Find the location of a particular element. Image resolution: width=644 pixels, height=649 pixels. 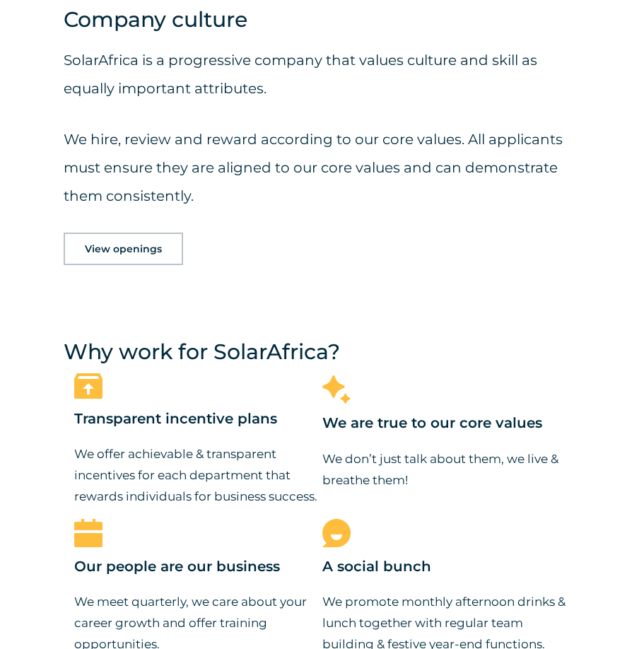

span: SolarAfrica is a progressive company that values culture and skill as equally important attributes. is located at coordinates (300, 74).